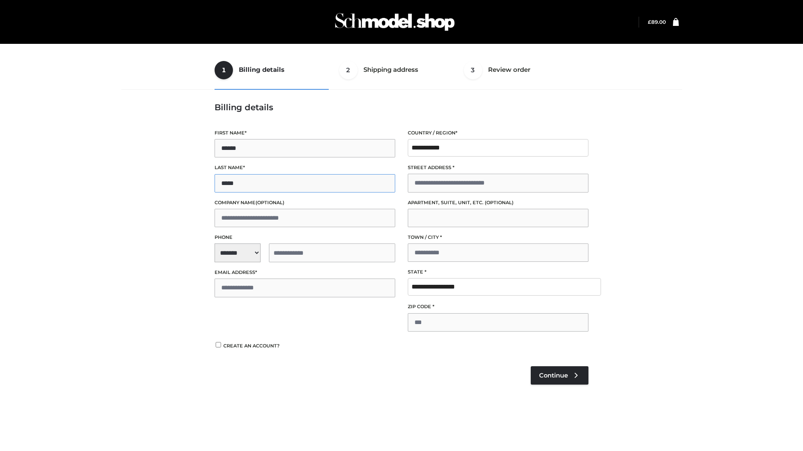 The width and height of the screenshot is (803, 451). What do you see at coordinates (305, 237) in the screenshot?
I see `label: Phone` at bounding box center [305, 237].